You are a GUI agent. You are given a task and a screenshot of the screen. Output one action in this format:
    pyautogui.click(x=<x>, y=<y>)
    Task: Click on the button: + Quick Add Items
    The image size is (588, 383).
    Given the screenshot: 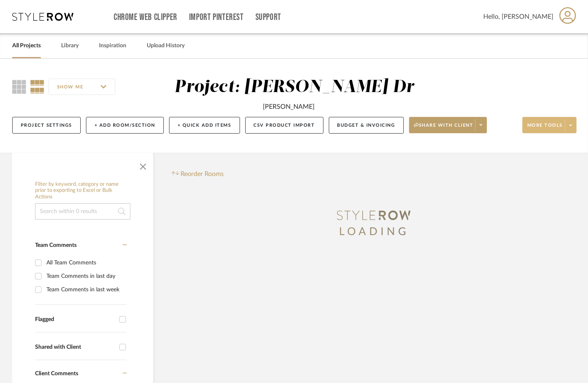 What is the action you would take?
    pyautogui.click(x=204, y=125)
    